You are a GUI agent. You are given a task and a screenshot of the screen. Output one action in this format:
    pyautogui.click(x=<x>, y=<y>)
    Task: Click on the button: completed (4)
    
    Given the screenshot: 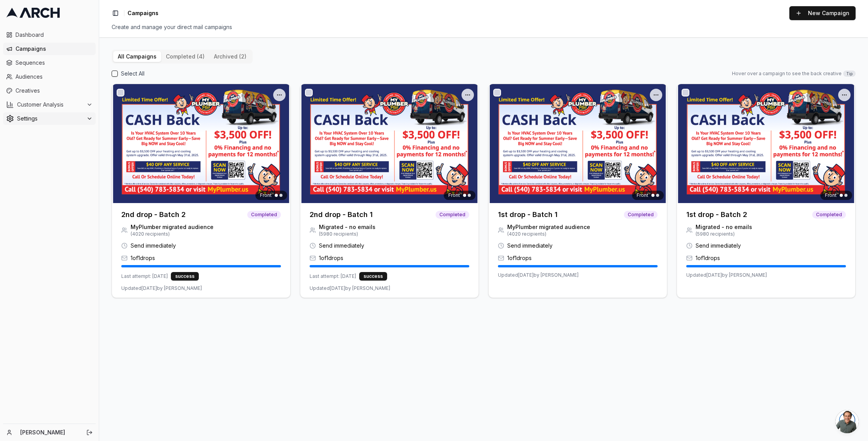 What is the action you would take?
    pyautogui.click(x=185, y=57)
    